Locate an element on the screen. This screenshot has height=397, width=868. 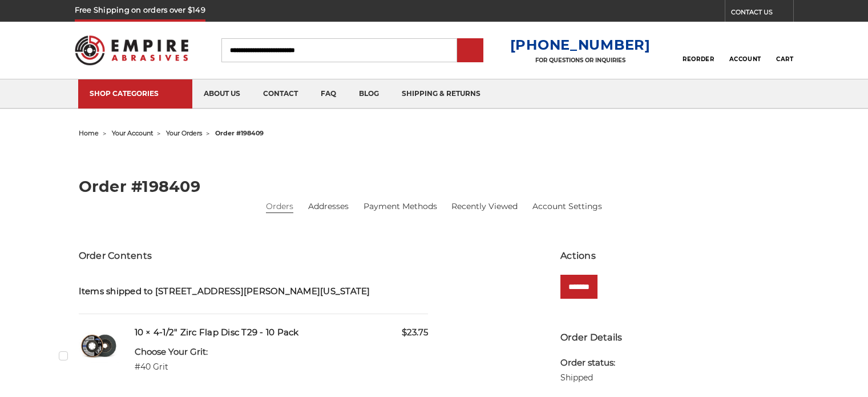
span: $23.75 is located at coordinates (414, 332).